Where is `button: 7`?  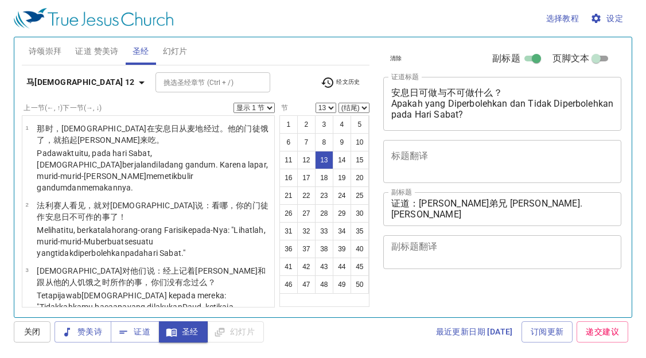 button: 7 is located at coordinates (306, 142).